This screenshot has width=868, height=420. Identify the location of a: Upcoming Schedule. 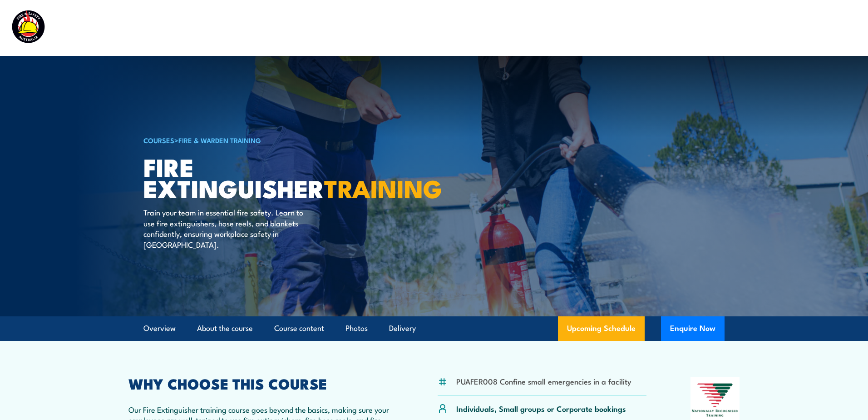
(601, 329).